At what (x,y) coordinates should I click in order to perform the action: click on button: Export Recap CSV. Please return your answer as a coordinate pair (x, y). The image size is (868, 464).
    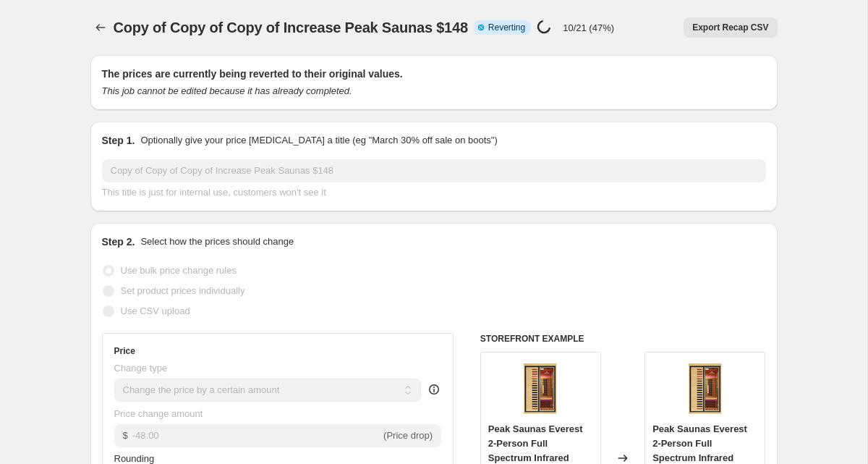
    Looking at the image, I should click on (730, 27).